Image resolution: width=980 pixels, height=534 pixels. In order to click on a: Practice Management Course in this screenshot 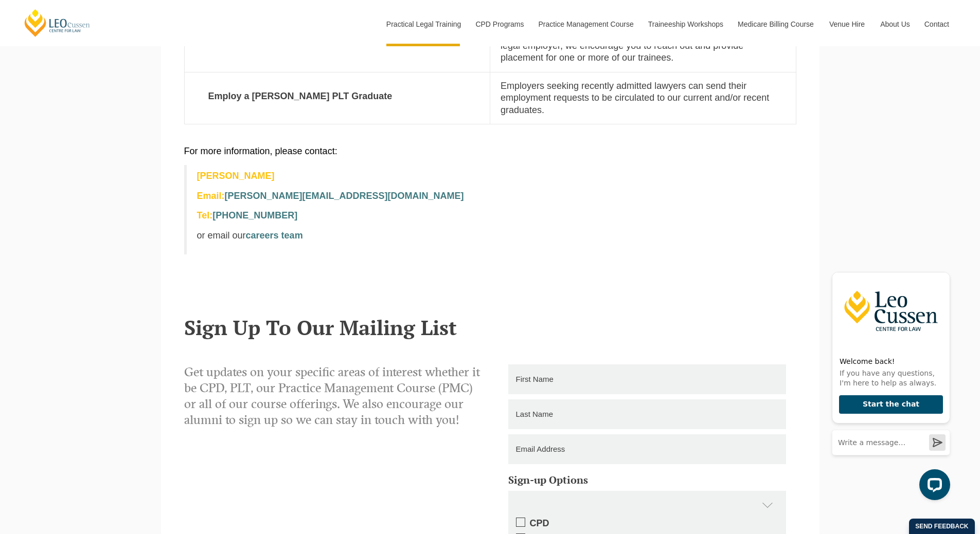, I will do `click(586, 24)`.